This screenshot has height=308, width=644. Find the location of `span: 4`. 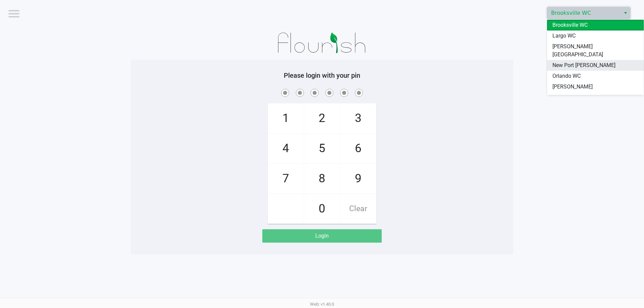

span: 4 is located at coordinates (286, 148).